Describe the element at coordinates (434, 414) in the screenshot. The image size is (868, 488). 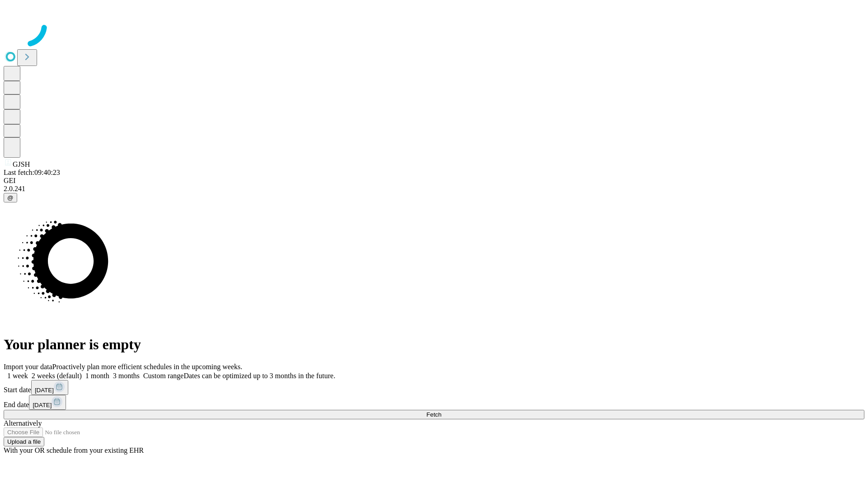
I see `button: Fetch` at that location.